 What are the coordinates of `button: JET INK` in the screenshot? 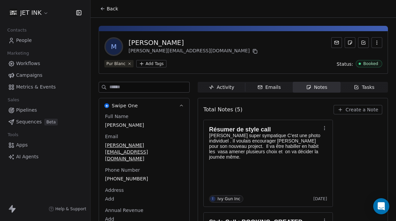 It's located at (29, 13).